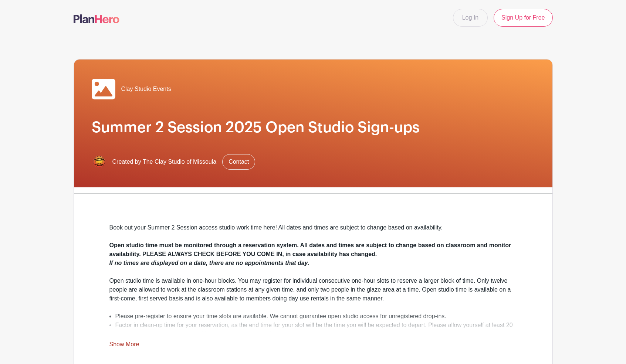 The width and height of the screenshot is (626, 364). I want to click on li: Please pre-register to ensure your time slots are available. We cannot guarantee open studio acce..., so click(316, 316).